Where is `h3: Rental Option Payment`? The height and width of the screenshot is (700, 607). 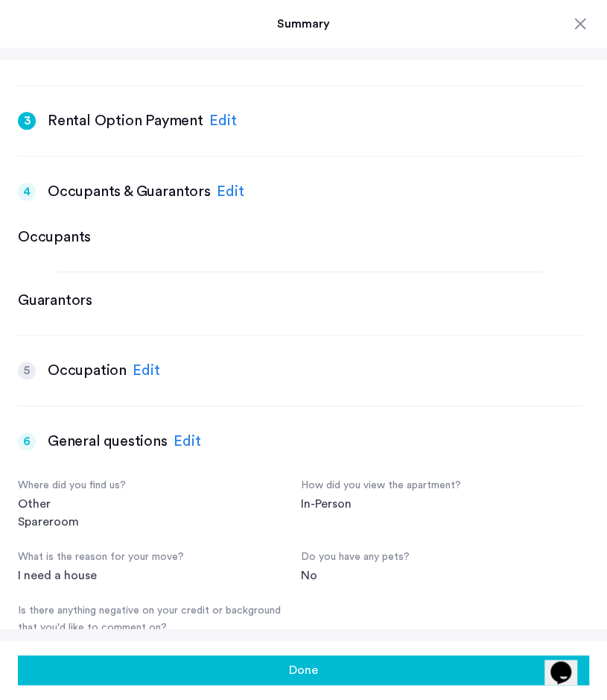 h3: Rental Option Payment is located at coordinates (125, 121).